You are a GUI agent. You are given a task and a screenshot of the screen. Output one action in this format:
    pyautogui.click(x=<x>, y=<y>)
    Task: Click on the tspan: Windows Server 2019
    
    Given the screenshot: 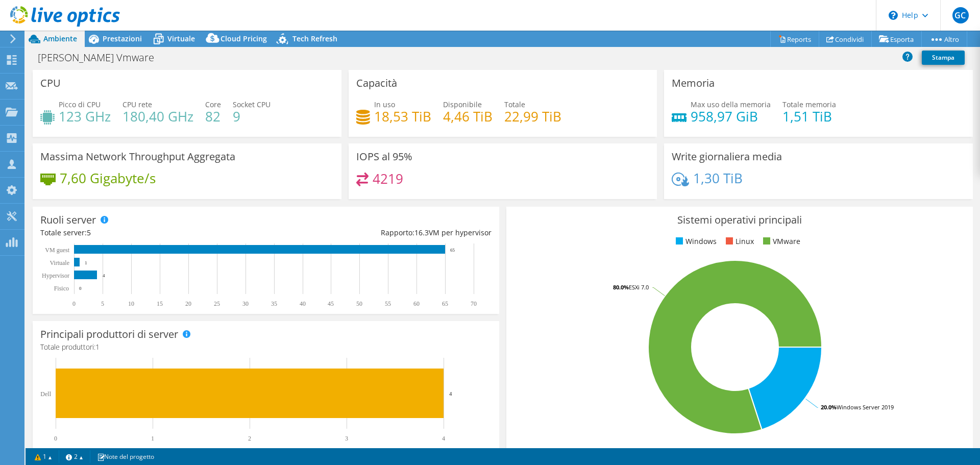 What is the action you would take?
    pyautogui.click(x=866, y=407)
    